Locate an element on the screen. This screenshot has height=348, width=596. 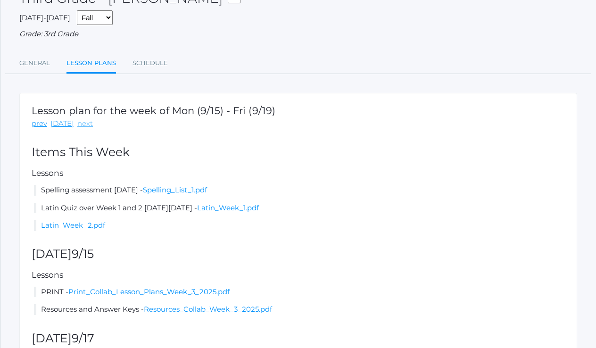
li: PRINT - is located at coordinates (300, 292).